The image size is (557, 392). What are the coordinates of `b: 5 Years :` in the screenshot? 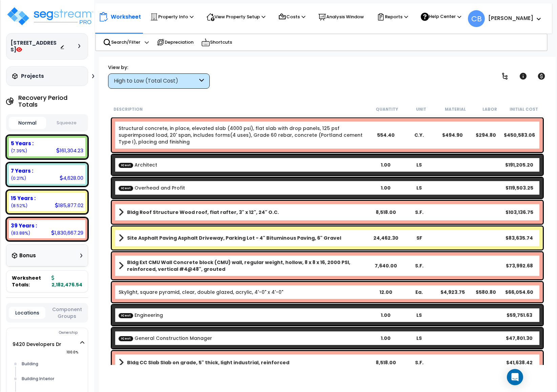 It's located at (22, 143).